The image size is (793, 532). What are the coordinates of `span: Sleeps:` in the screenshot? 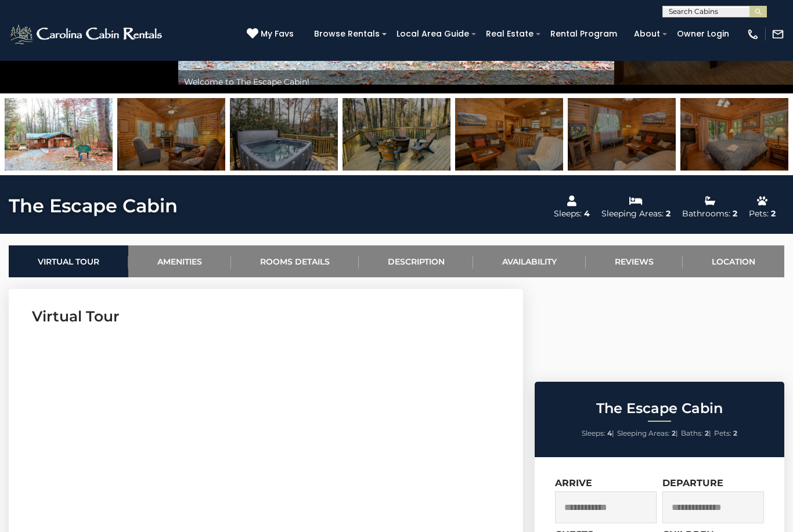 It's located at (593, 433).